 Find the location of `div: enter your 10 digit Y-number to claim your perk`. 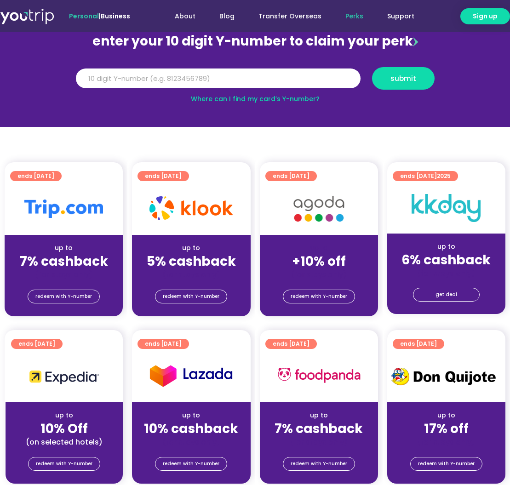

div: enter your 10 digit Y-number to claim your perk is located at coordinates (255, 41).